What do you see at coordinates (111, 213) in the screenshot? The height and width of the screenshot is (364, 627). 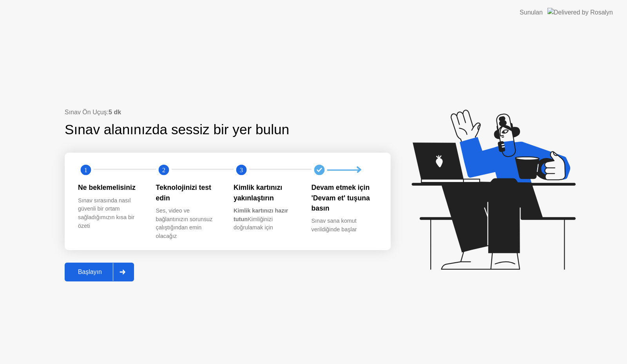 I see `div: Sınav sırasında nasıl güvenli bir ortam sağladığımızın kısa bir özeti` at bounding box center [111, 213].